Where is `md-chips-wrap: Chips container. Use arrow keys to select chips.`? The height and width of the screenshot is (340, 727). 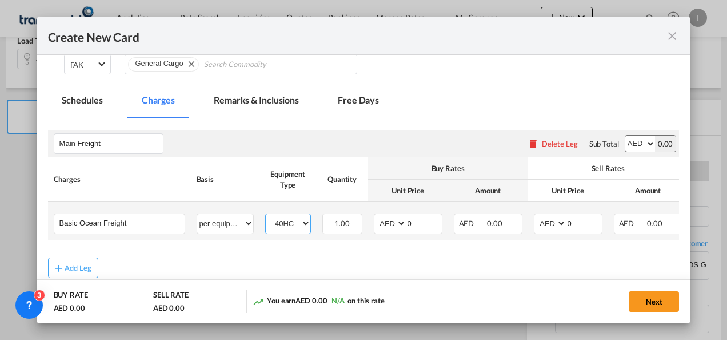
md-chips-wrap: Chips container. Use arrow keys to select chips. is located at coordinates (241, 64).